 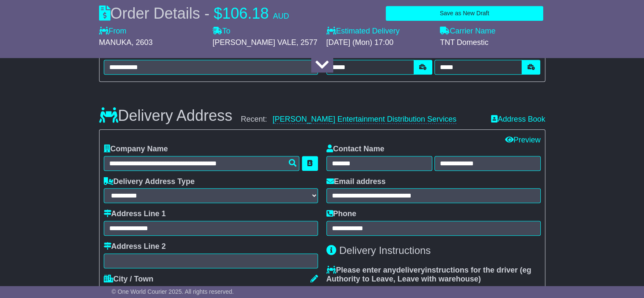 I want to click on a: Address Book, so click(x=518, y=119).